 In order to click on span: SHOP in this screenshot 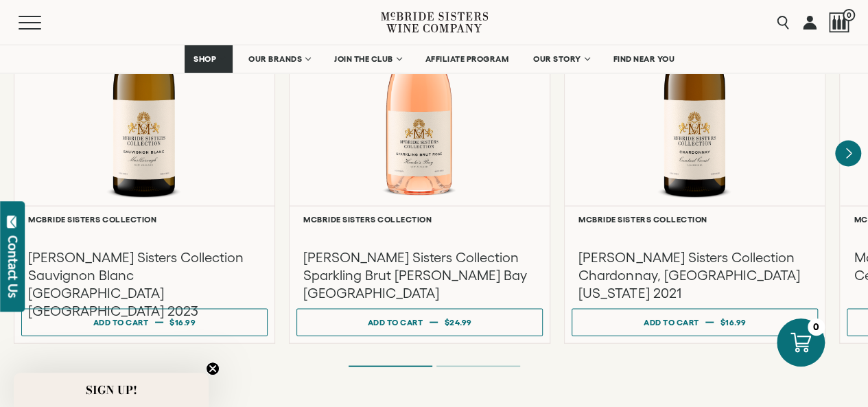, I will do `click(205, 59)`.